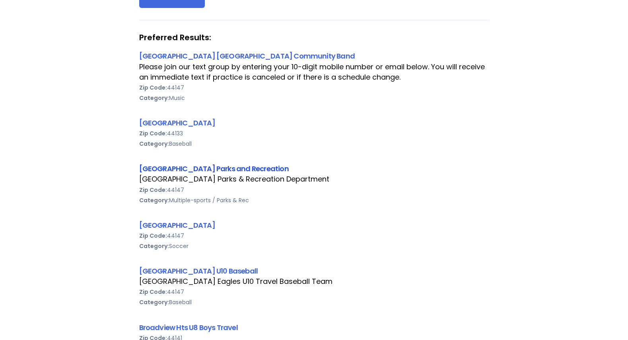 Image resolution: width=628 pixels, height=340 pixels. Describe the element at coordinates (314, 133) in the screenshot. I see `div: 44133` at that location.